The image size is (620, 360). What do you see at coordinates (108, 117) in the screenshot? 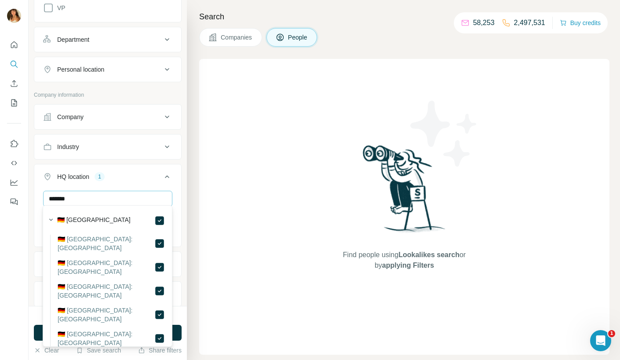
I see `button: Company` at bounding box center [108, 117].